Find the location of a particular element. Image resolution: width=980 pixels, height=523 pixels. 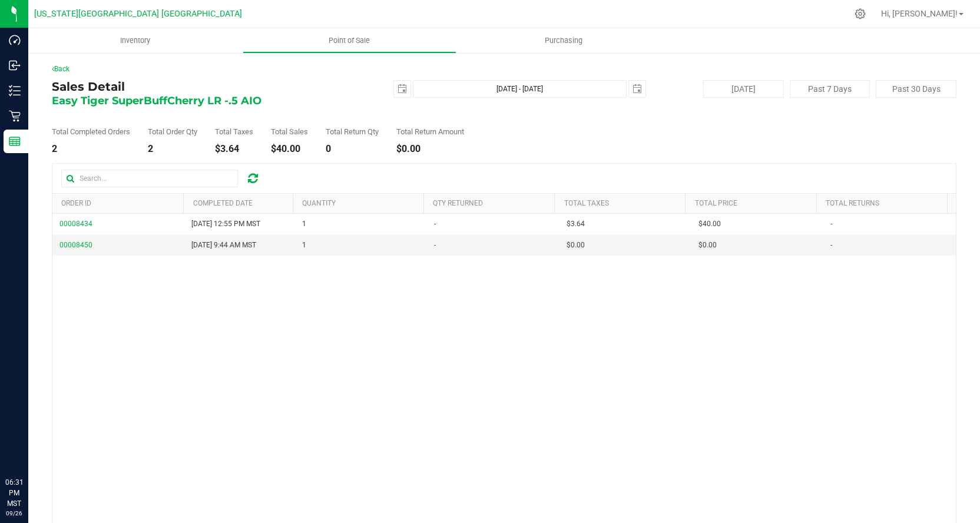

span: $3.64 is located at coordinates (575, 224).